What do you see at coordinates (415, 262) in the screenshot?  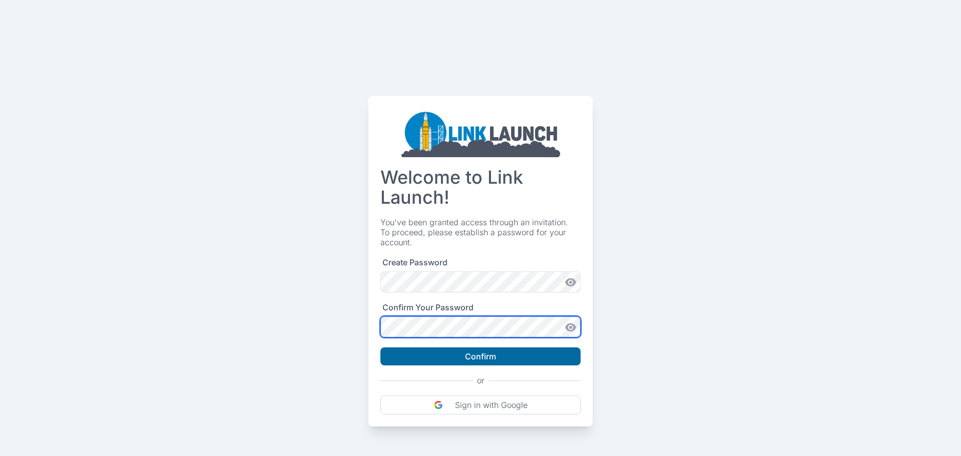 I see `label: Create Password` at bounding box center [415, 262].